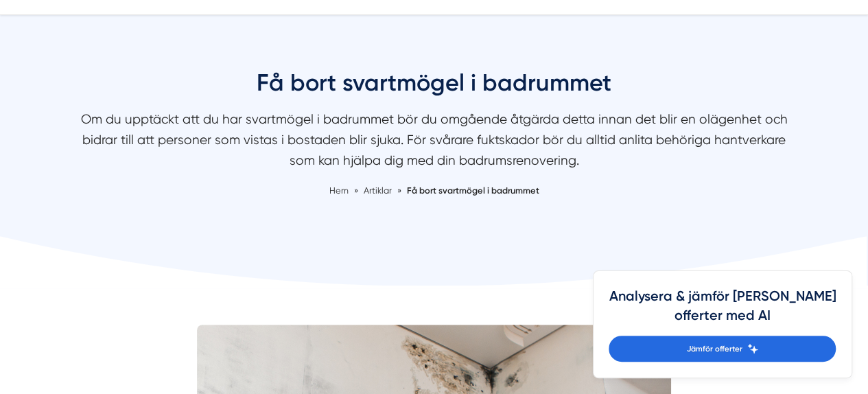 This screenshot has width=868, height=394. Describe the element at coordinates (435, 191) in the screenshot. I see `nav: Breadcrumb` at that location.